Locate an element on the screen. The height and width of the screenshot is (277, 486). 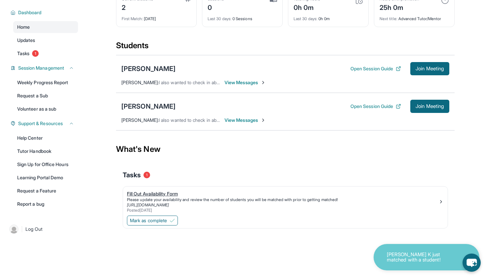
button: Mark as complete is located at coordinates (152, 221).